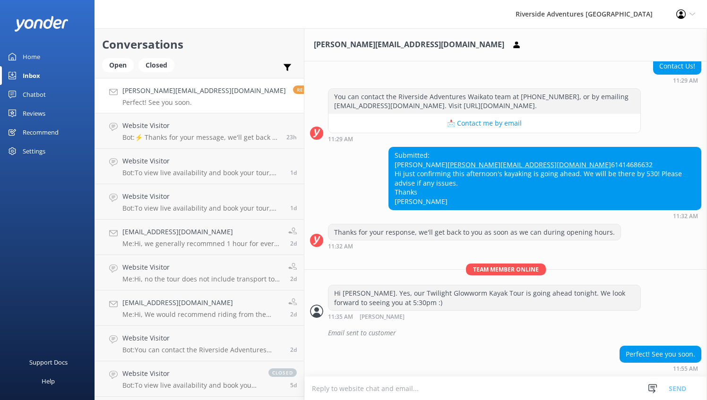 This screenshot has height=400, width=707. Describe the element at coordinates (204, 102) in the screenshot. I see `p: Perfect! See you soon.` at that location.